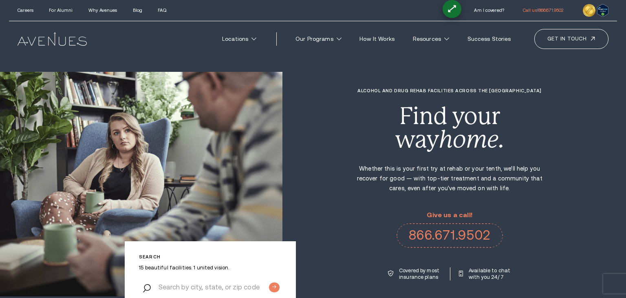  Describe the element at coordinates (137, 10) in the screenshot. I see `a: Blog` at that location.